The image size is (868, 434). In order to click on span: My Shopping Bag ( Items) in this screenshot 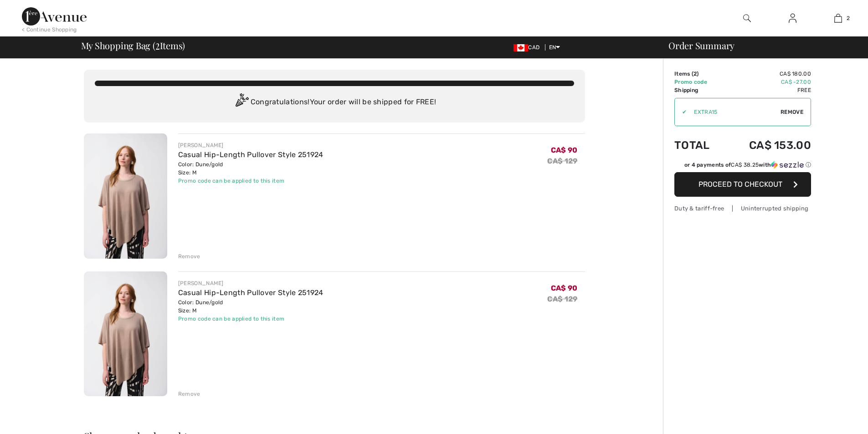, I will do `click(133, 45)`.